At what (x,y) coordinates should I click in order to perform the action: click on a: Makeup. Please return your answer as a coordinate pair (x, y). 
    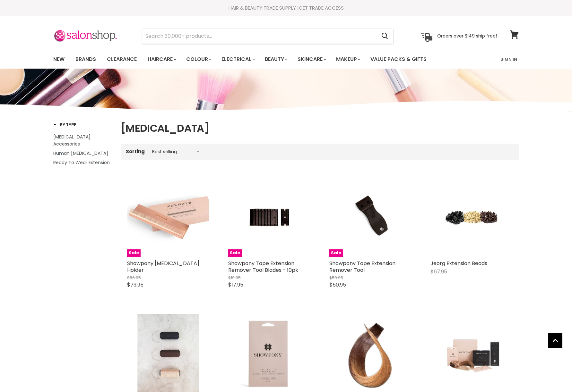
    Looking at the image, I should click on (348, 59).